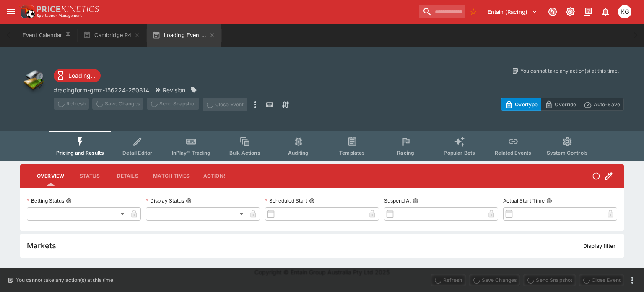 This screenshot has height=292, width=644. What do you see at coordinates (50, 176) in the screenshot?
I see `button: Overview` at bounding box center [50, 176].